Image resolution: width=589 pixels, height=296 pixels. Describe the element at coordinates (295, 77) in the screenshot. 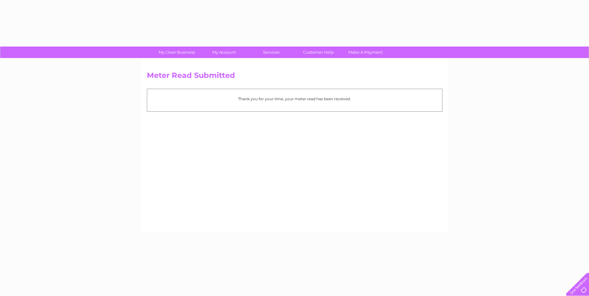

I see `h2: Meter Read Submitted` at that location.